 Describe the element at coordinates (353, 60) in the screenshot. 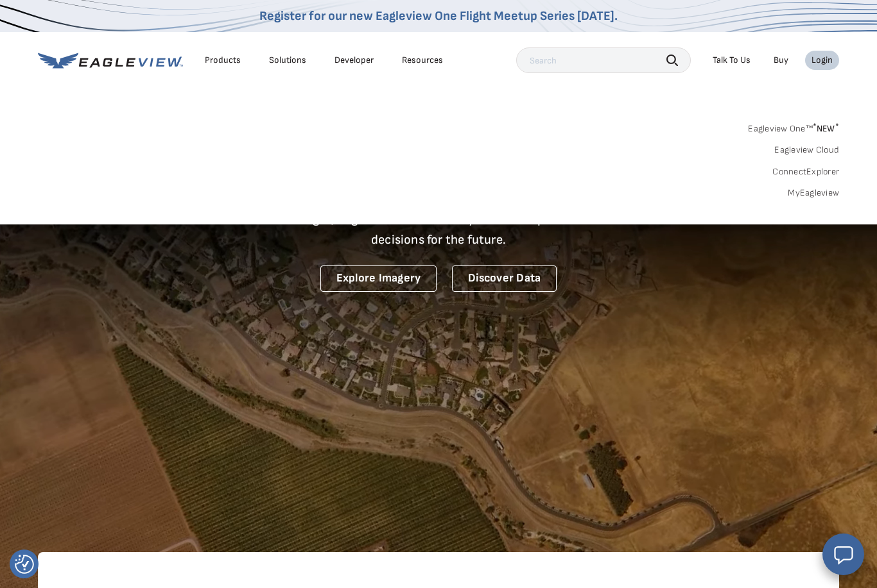

I see `a: Developer` at that location.